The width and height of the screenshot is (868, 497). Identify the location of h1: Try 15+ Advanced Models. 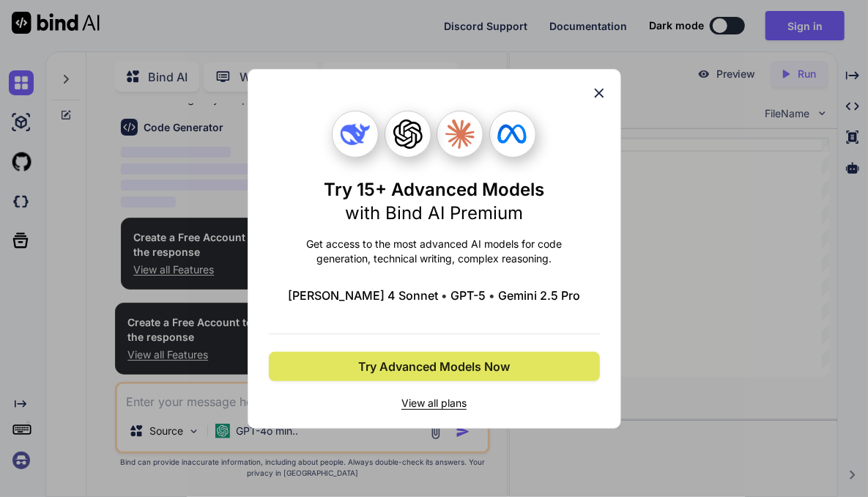
(434, 202).